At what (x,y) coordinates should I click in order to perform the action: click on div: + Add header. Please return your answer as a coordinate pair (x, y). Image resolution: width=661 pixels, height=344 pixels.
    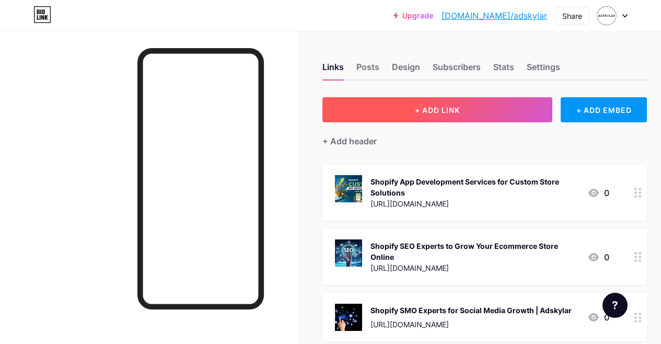
    Looking at the image, I should click on (350, 141).